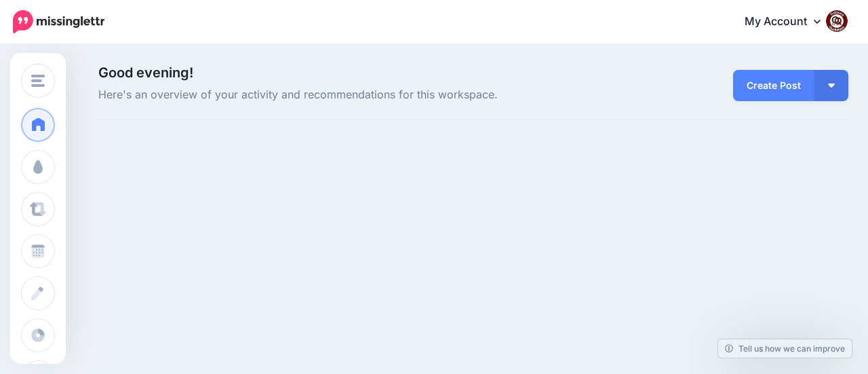  Describe the element at coordinates (59, 21) in the screenshot. I see `img: Missinglettr` at that location.